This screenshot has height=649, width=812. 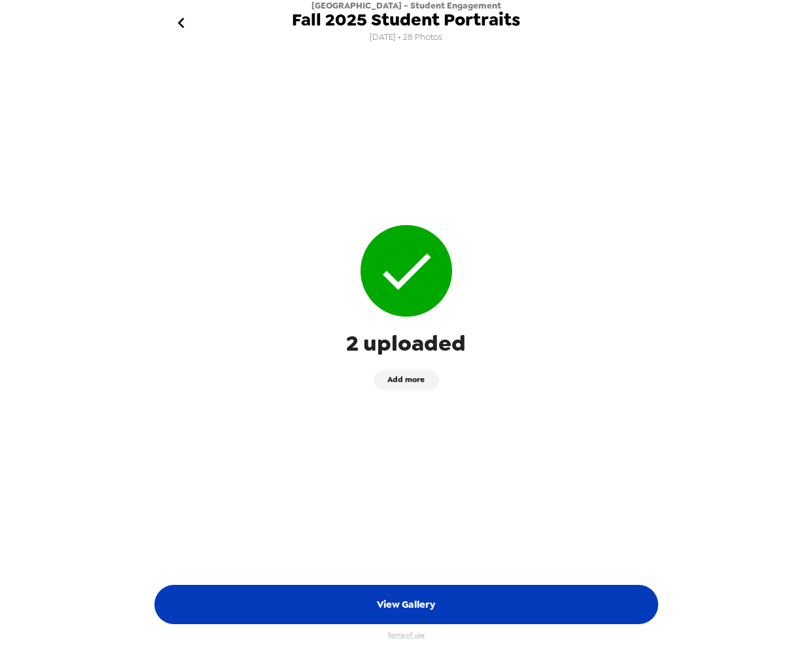 What do you see at coordinates (406, 635) in the screenshot?
I see `a: Terms of use` at bounding box center [406, 635].